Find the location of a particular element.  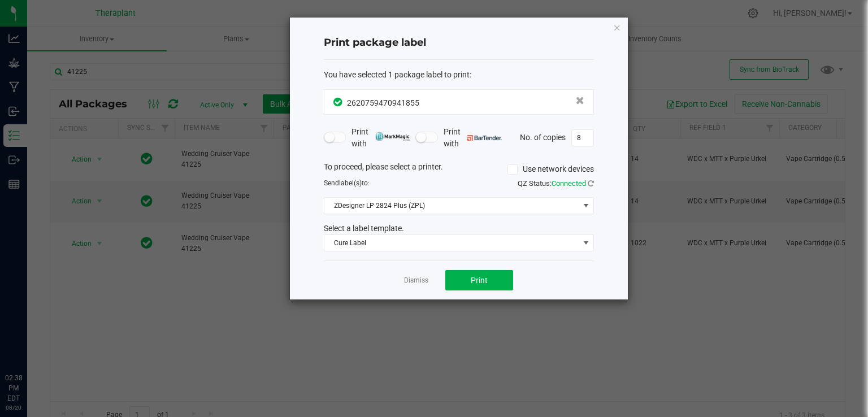

button: Print is located at coordinates (480, 280).